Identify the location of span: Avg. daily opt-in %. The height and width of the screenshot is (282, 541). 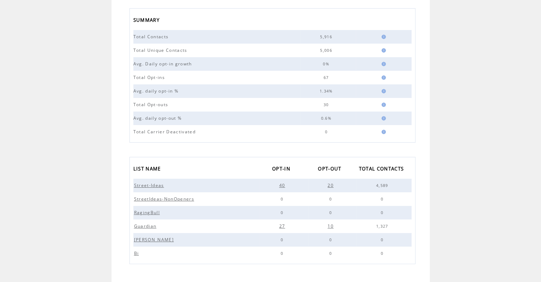
(157, 91).